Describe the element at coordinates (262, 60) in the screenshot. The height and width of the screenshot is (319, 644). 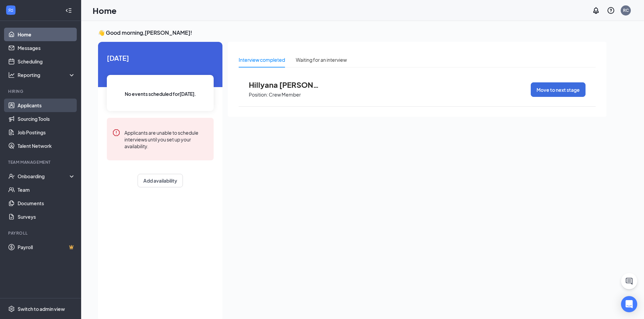
I see `div: Interview completed` at that location.